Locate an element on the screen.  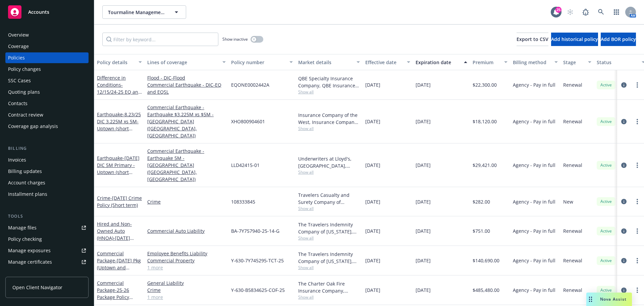
a: Hired and Non-Owned Auto (HNOA) is located at coordinates (117, 238).